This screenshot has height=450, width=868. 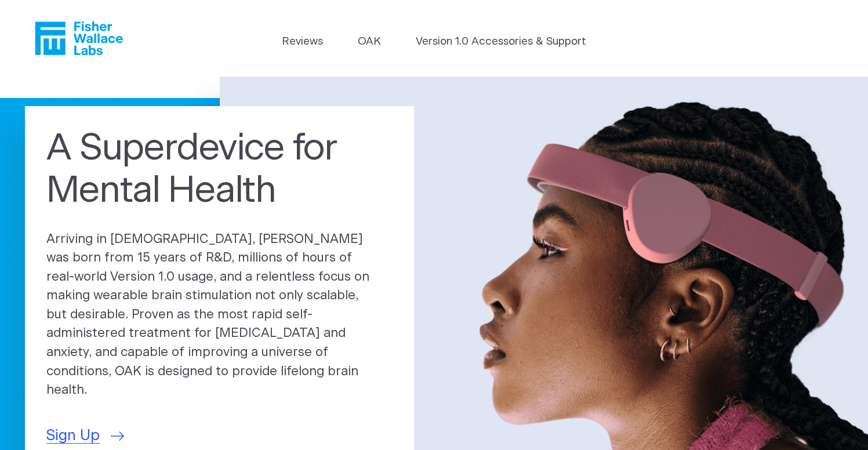 What do you see at coordinates (79, 38) in the screenshot?
I see `a: Fisher Wallace` at bounding box center [79, 38].